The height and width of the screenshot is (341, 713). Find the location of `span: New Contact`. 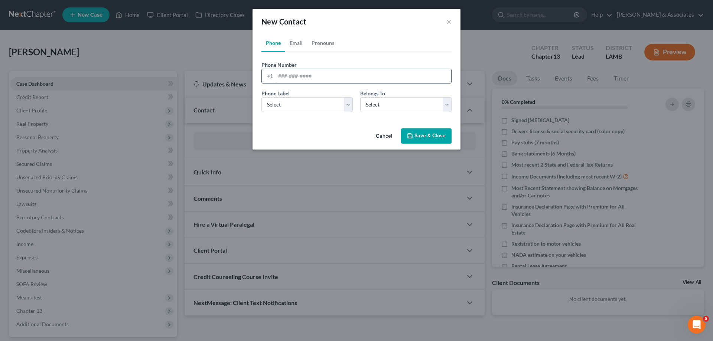

span: New Contact is located at coordinates (284, 22).